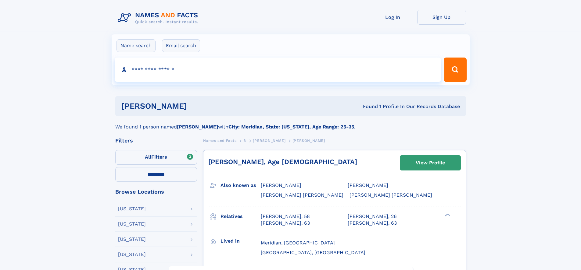  I want to click on a: Names and Facts, so click(220, 141).